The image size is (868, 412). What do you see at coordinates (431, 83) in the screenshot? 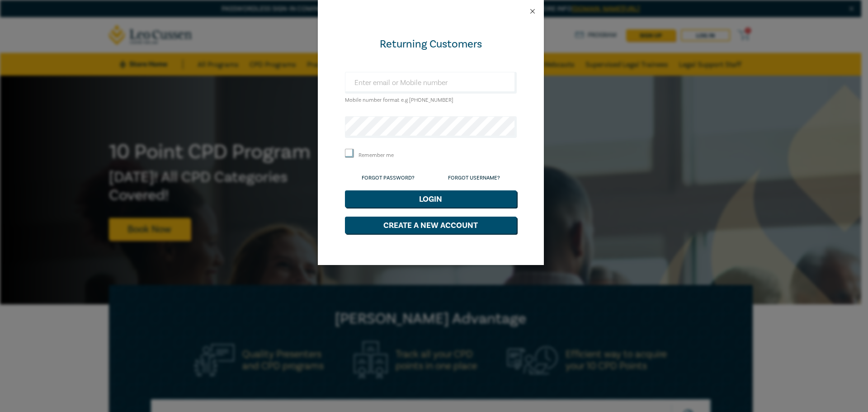
I see `input: Enter email or Mobile number` at bounding box center [431, 83].